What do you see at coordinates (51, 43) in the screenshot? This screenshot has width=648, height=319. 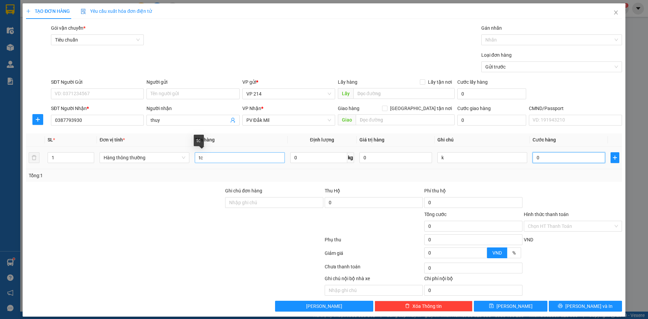 I see `strong: BIÊN NHẬN GỬI HÀNG HOÁ` at bounding box center [51, 43].